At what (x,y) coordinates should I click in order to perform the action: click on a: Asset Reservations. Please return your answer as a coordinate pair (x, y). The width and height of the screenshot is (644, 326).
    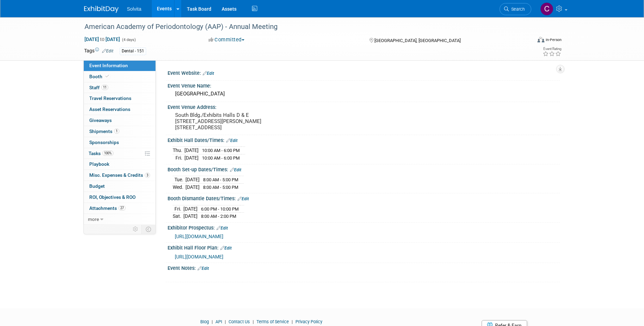
    Looking at the image, I should click on (120, 109).